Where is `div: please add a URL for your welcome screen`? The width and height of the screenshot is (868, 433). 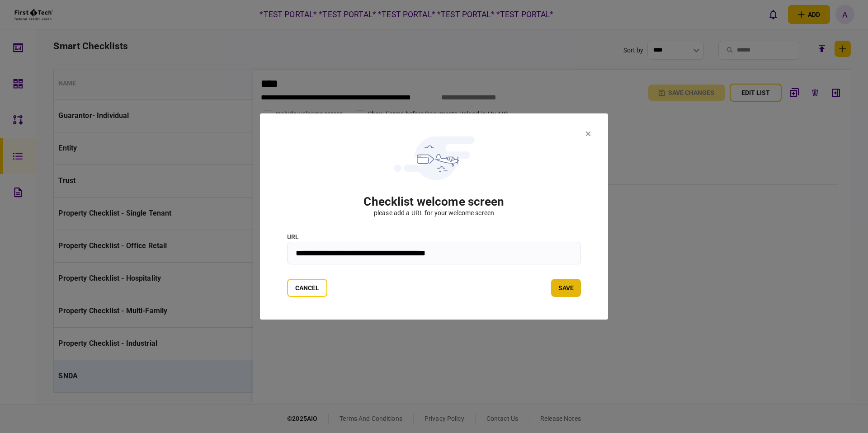 div: please add a URL for your welcome screen is located at coordinates (434, 212).